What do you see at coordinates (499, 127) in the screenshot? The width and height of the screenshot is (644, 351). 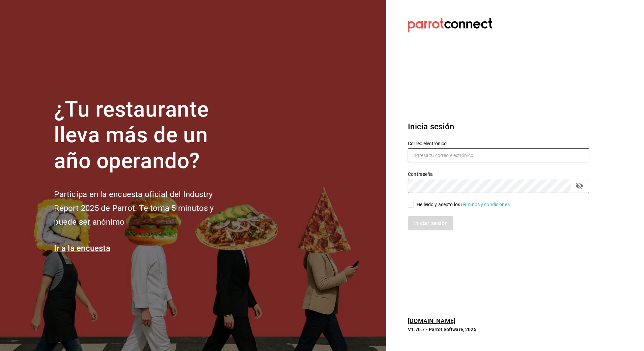 I see `h3: Inicia sesión` at bounding box center [499, 127].